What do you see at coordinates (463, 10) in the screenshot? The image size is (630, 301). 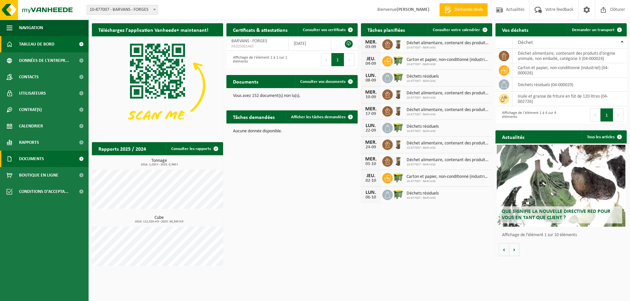 I see `a: Demande devis` at bounding box center [463, 10].